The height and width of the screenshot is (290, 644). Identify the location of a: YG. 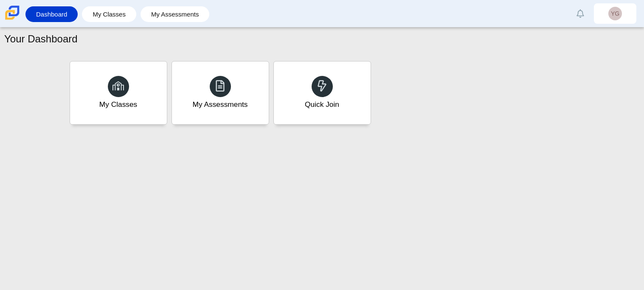
(615, 13).